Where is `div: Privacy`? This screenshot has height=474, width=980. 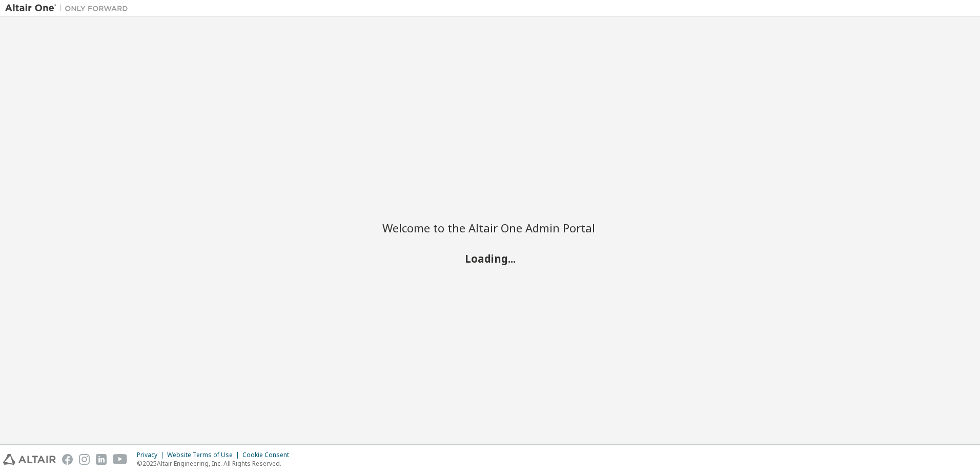
div: Privacy is located at coordinates (152, 455).